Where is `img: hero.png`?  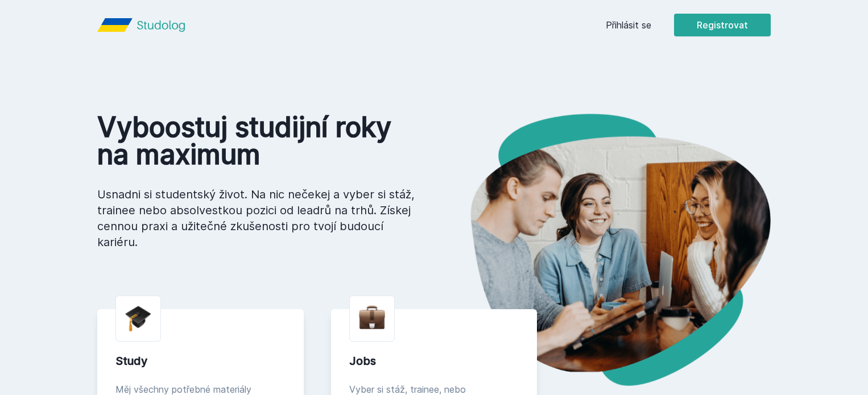 img: hero.png is located at coordinates (602, 250).